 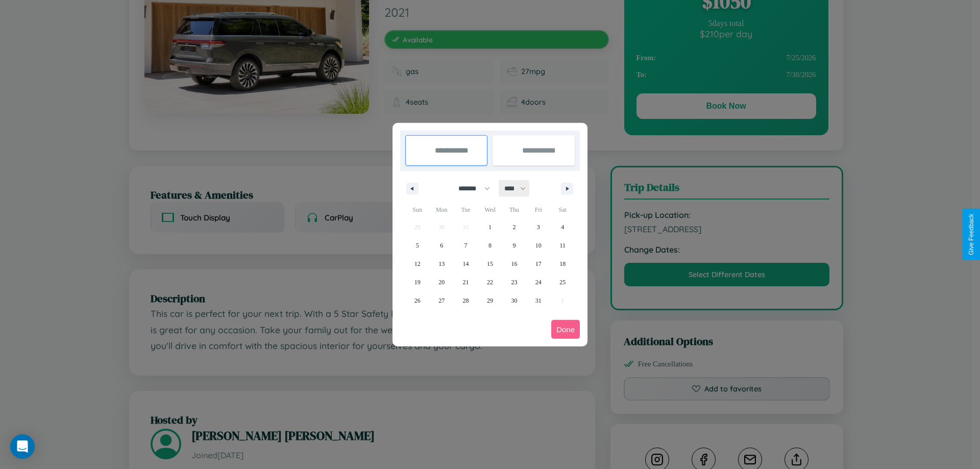 I want to click on button: 12, so click(x=417, y=263).